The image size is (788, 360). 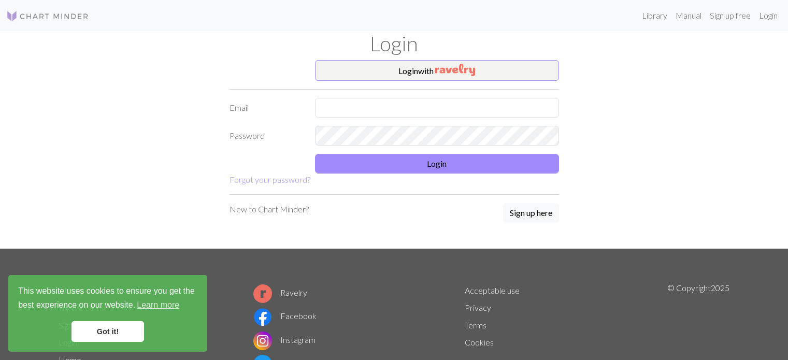 I want to click on a: Manual, so click(x=689, y=16).